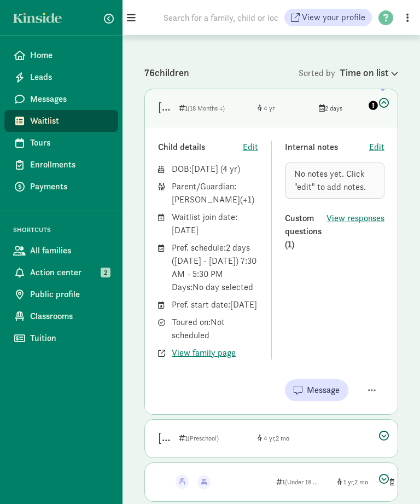 The image size is (420, 504). Describe the element at coordinates (70, 295) in the screenshot. I see `span: Public profile` at that location.